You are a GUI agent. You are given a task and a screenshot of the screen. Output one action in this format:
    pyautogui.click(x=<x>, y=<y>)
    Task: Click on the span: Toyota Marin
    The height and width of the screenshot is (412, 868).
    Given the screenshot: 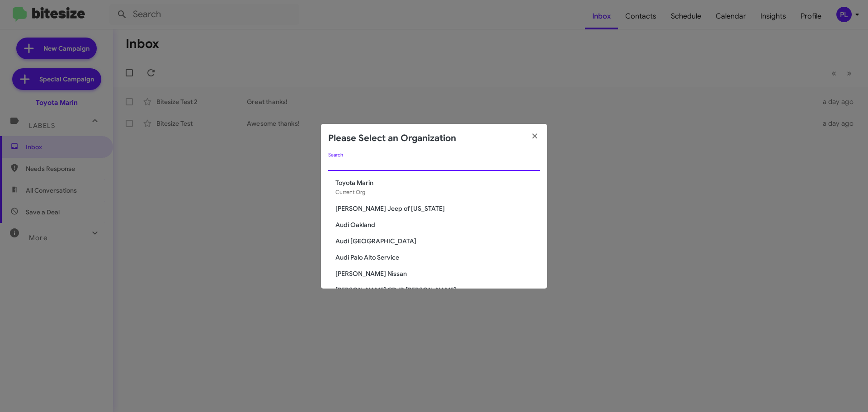 What is the action you would take?
    pyautogui.click(x=438, y=183)
    